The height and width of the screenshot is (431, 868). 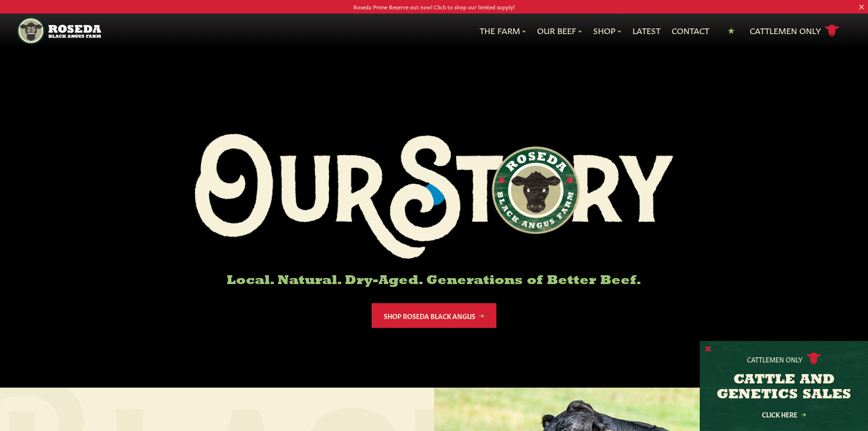 I want to click on img: Roseda Black Aangus Farm, so click(x=434, y=197).